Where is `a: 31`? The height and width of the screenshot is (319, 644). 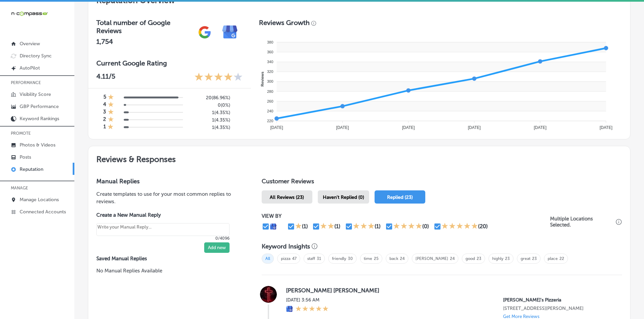 a: 31 is located at coordinates (319, 258).